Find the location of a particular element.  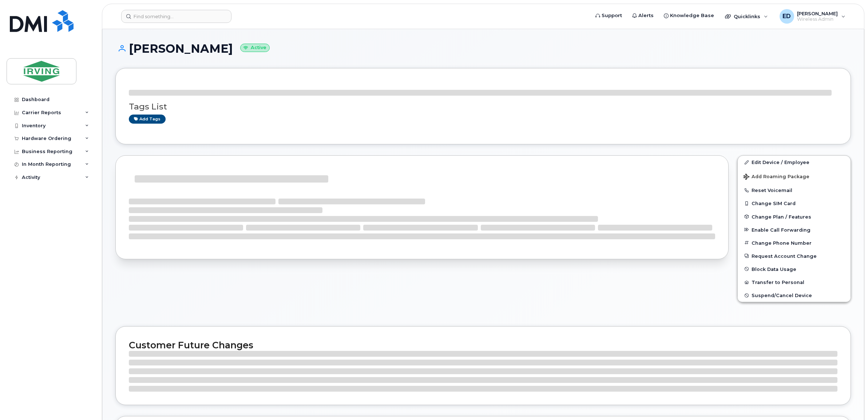

button: Request Account Change is located at coordinates (794, 256).